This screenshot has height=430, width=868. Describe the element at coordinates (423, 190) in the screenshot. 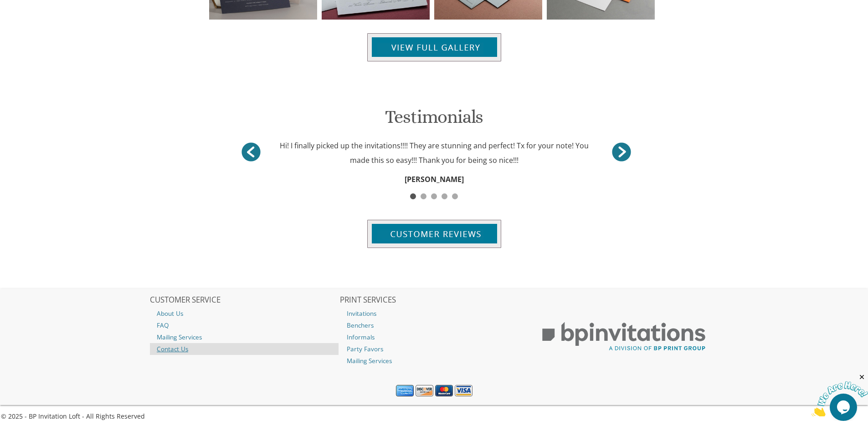

I see `a: 2` at that location.